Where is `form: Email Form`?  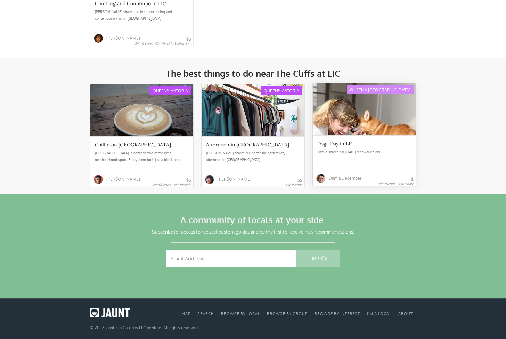
form: Email Form is located at coordinates (253, 260).